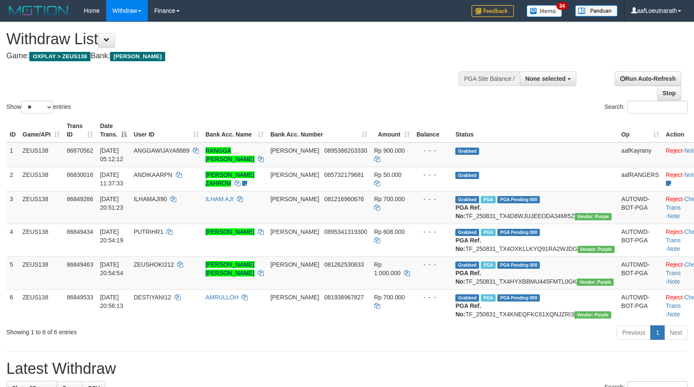 The image size is (694, 387). I want to click on span: Copy 081938967827 to clipboard, so click(344, 297).